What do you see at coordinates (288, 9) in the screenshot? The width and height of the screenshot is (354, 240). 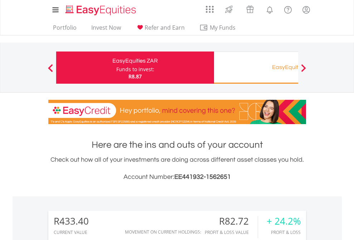 I see `a: FAQ's and Support` at bounding box center [288, 9].